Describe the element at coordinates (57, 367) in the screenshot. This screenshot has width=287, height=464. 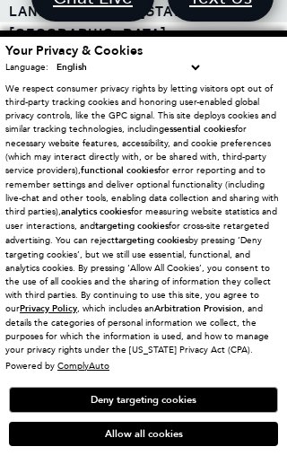
I see `div: Powered by` at that location.